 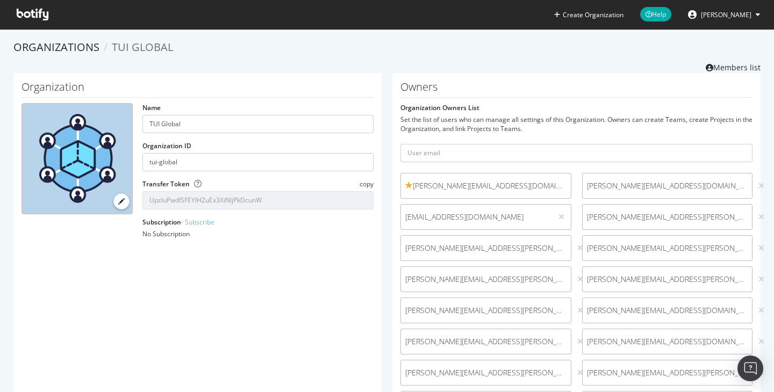 I want to click on div: Open Intercom Messenger, so click(x=750, y=369).